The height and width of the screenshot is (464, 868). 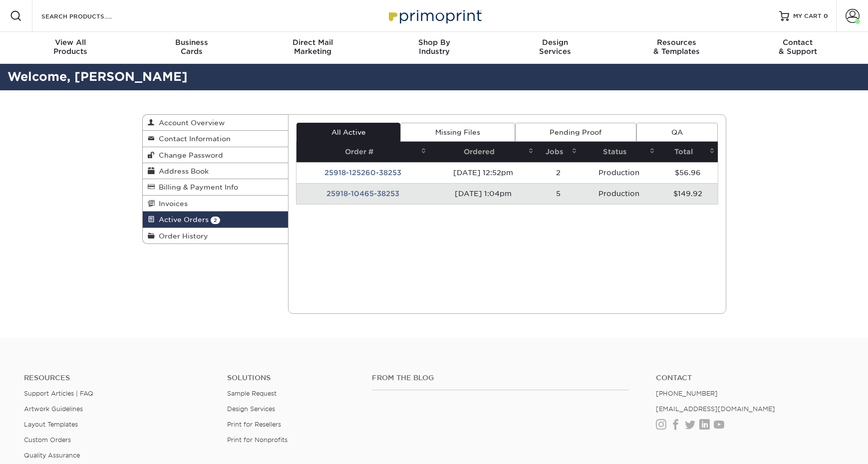 What do you see at coordinates (215, 235) in the screenshot?
I see `a: Order History` at bounding box center [215, 235].